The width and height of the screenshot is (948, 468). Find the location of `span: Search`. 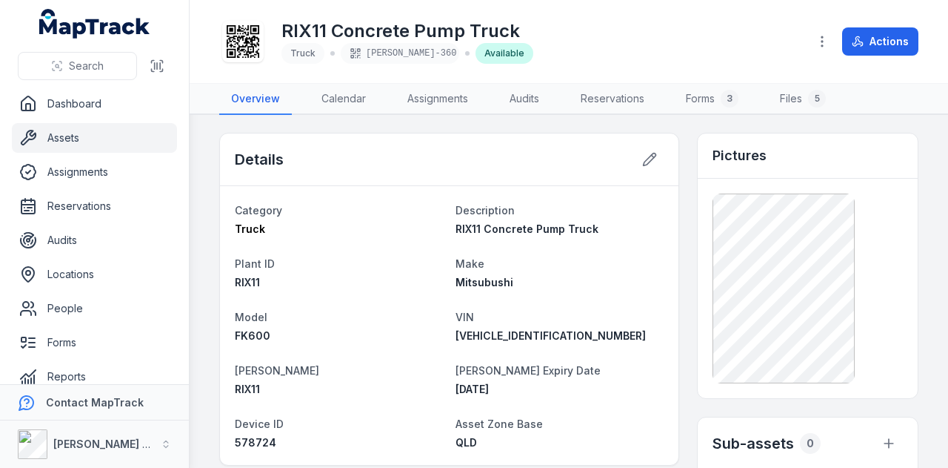

span: Search is located at coordinates (86, 66).